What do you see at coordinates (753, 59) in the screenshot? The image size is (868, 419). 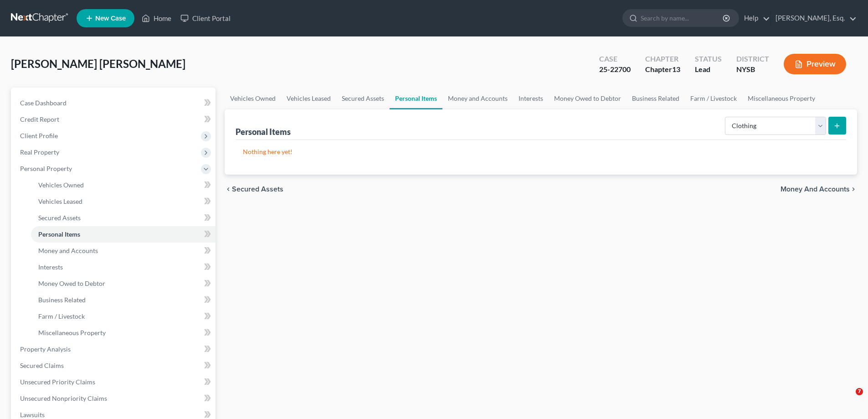 I see `div: District` at bounding box center [753, 59].